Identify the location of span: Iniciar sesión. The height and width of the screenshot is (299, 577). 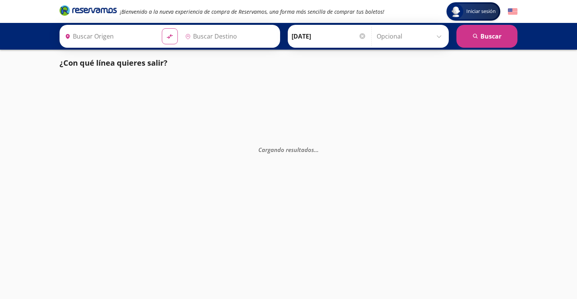
(481, 11).